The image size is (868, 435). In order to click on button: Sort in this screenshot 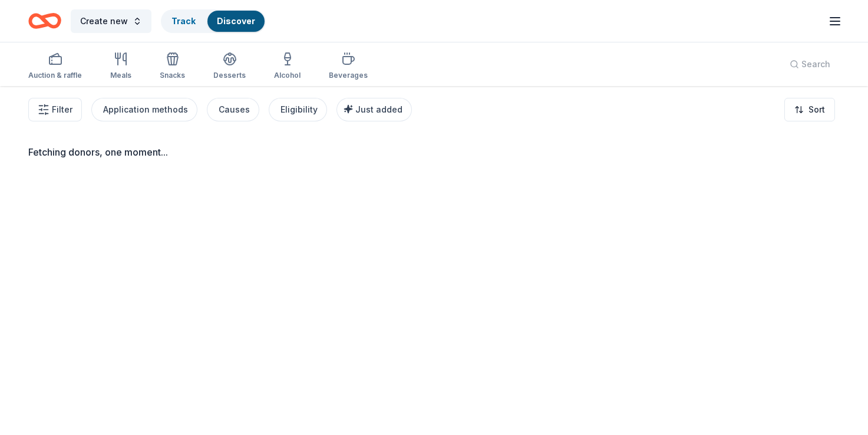, I will do `click(810, 109)`.